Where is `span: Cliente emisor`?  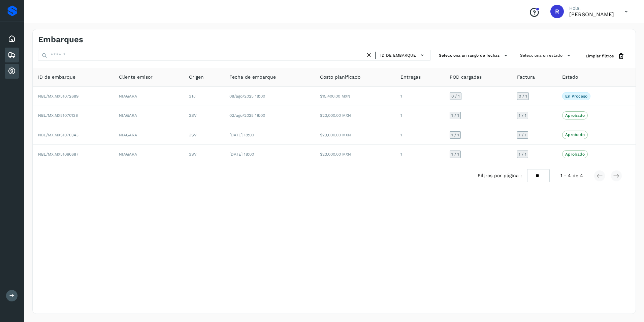 span: Cliente emisor is located at coordinates (136, 77).